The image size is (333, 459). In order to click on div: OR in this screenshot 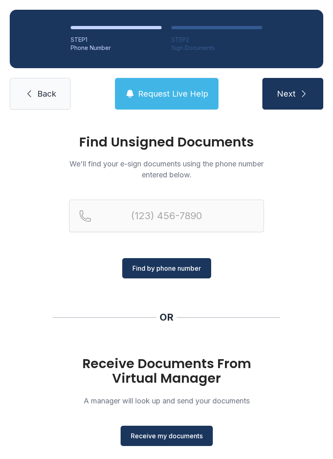, I will do `click(167, 318)`.